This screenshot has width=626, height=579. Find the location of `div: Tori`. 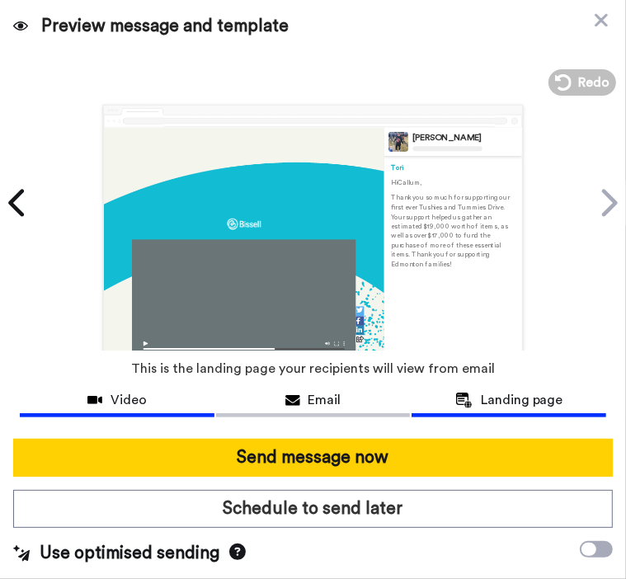

div: Tori is located at coordinates (453, 167).